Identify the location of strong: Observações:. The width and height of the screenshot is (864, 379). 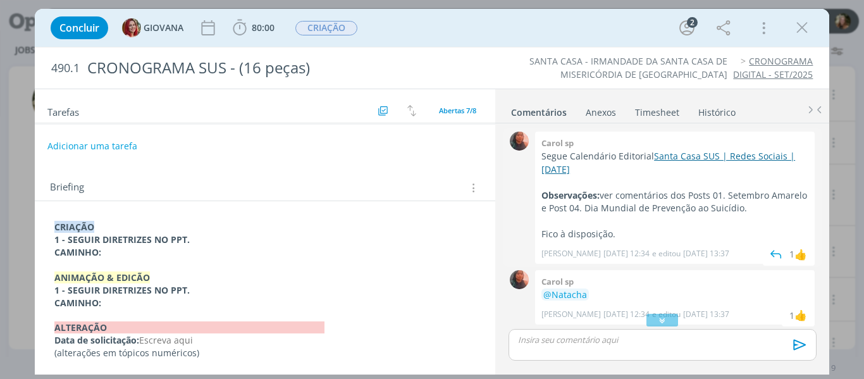
(570, 195).